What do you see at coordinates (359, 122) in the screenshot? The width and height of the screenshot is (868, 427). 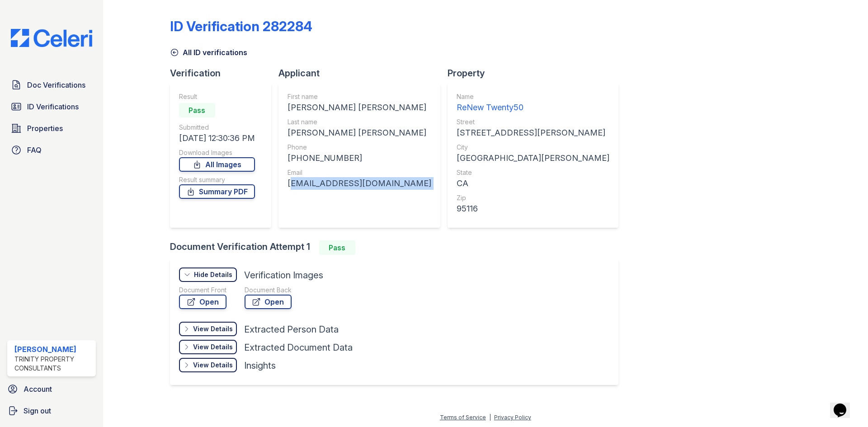 I see `div: Last name` at bounding box center [359, 122].